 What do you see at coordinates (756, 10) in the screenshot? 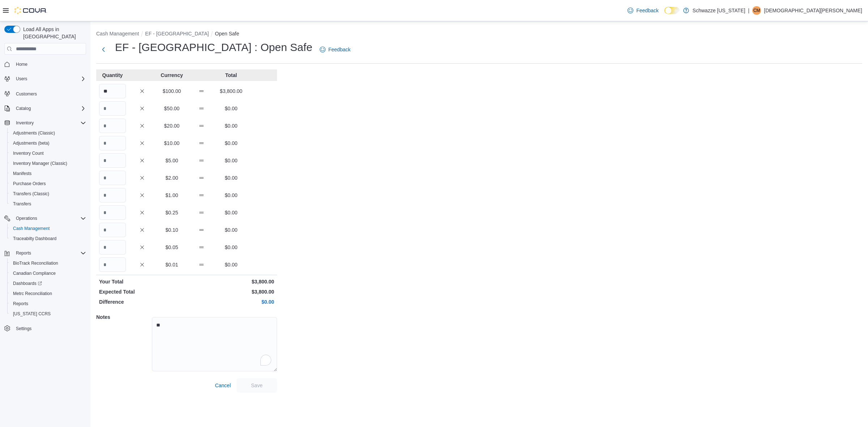
I see `div: Christian Mueller` at bounding box center [756, 10].